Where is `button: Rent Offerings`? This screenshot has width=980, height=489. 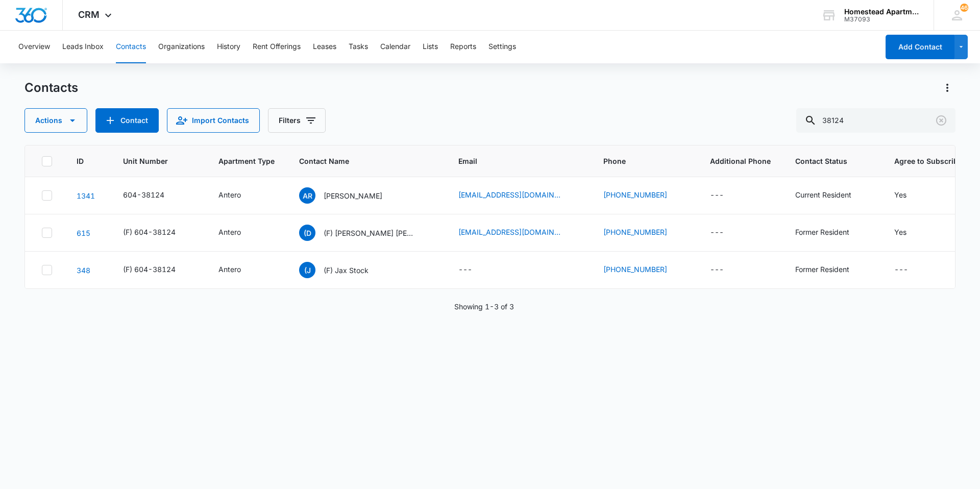
button: Rent Offerings is located at coordinates (276, 47).